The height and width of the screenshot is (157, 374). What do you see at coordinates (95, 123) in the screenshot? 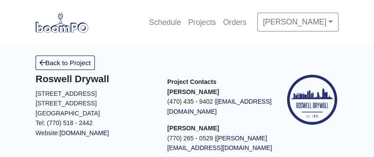
I see `p: Tel: (770) 518 - 2442` at bounding box center [95, 123].